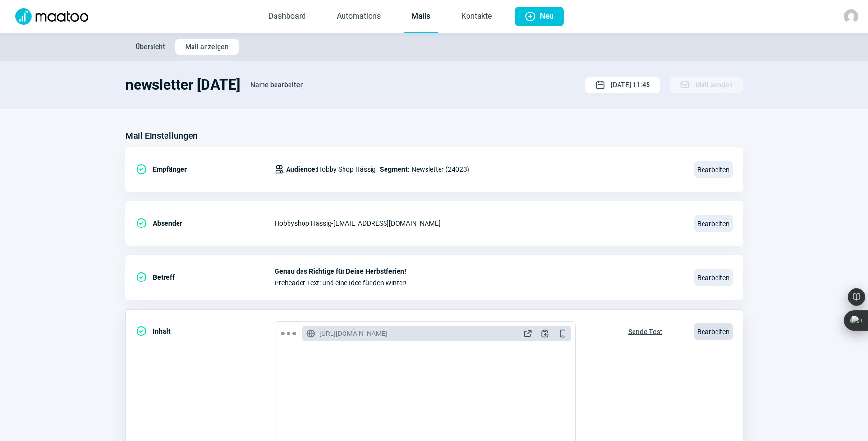 This screenshot has height=441, width=868. I want to click on span: Audience:, so click(301, 170).